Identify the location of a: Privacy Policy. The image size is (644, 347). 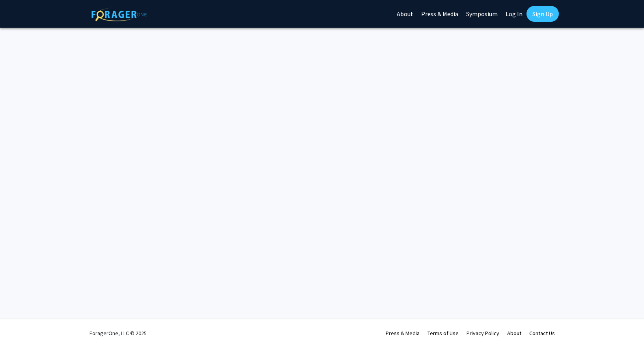
(483, 333).